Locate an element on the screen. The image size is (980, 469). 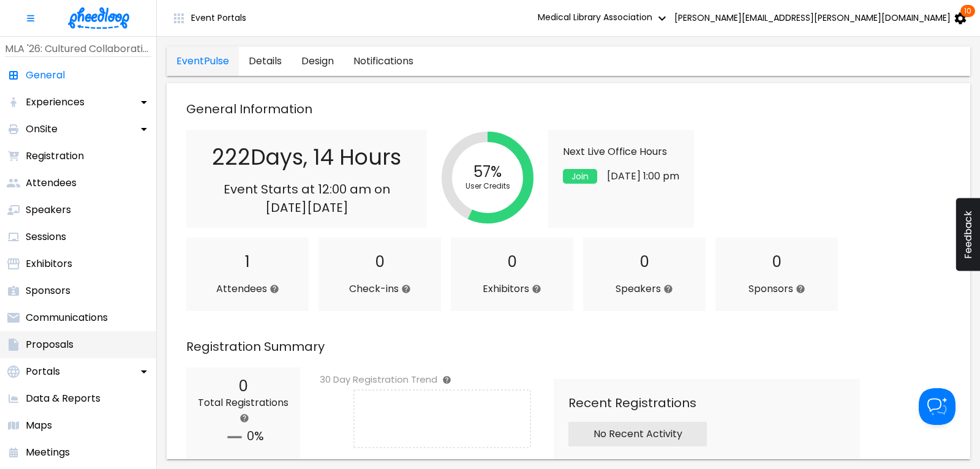
svg: Represents the total # of approved Sponsors represented at your event. is located at coordinates (801, 289).